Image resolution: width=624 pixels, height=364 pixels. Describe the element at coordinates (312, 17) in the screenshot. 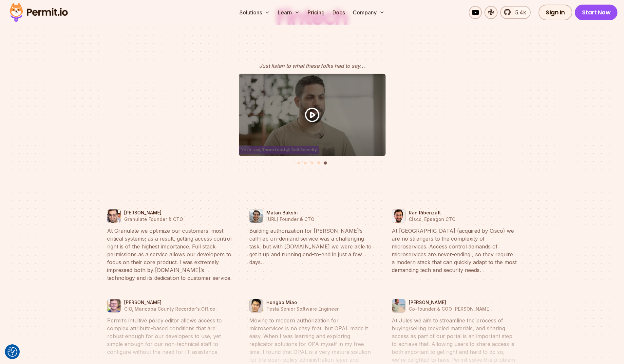

I see `div: Fintech` at that location.